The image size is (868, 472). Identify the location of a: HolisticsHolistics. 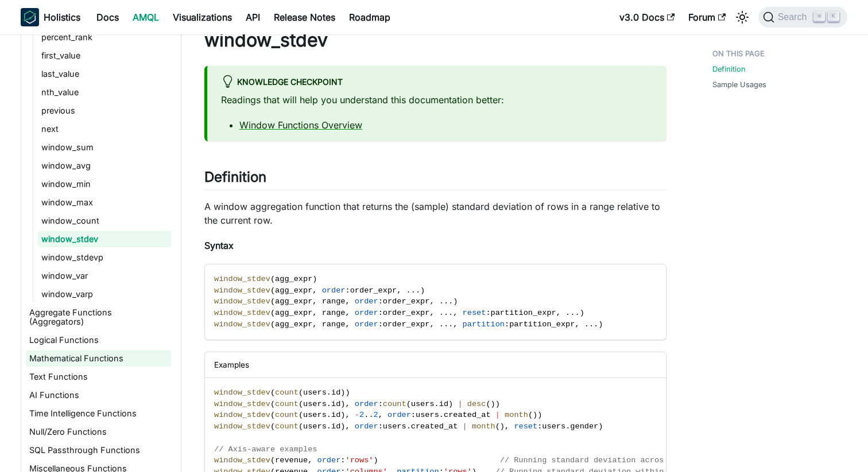
(51, 17).